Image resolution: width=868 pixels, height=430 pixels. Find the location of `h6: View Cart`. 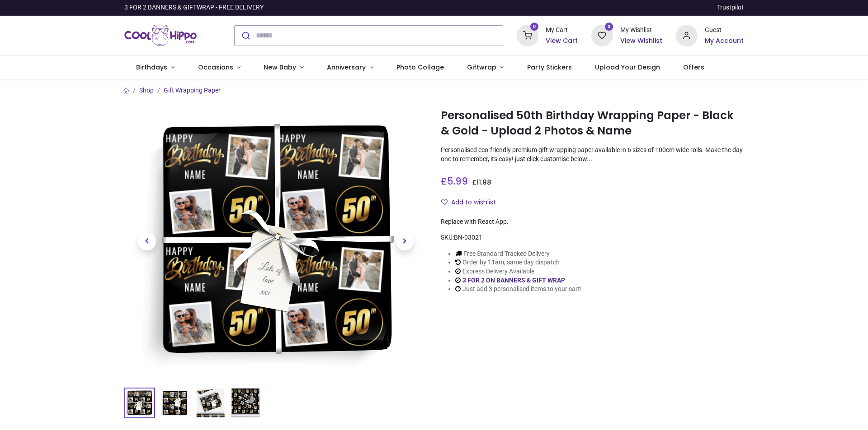

h6: View Cart is located at coordinates (562, 41).